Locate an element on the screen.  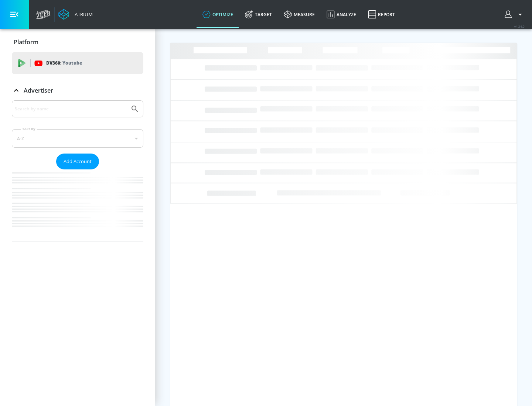
span: Add Account is located at coordinates (78, 161).